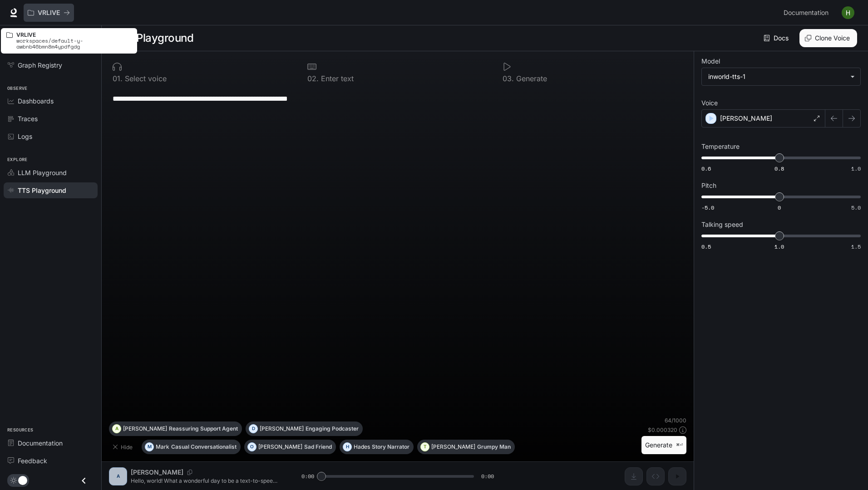 Image resolution: width=868 pixels, height=490 pixels. What do you see at coordinates (117, 78) in the screenshot?
I see `p: 0 1 .` at bounding box center [117, 78].